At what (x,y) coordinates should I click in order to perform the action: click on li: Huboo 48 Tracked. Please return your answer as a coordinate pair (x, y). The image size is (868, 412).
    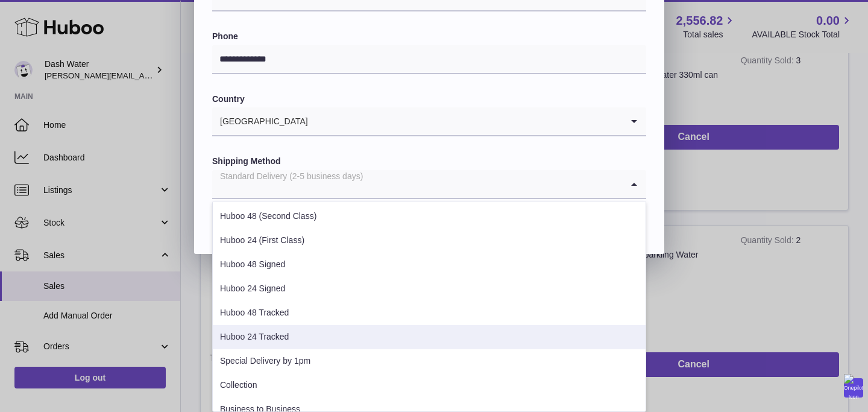
    Looking at the image, I should click on (429, 313).